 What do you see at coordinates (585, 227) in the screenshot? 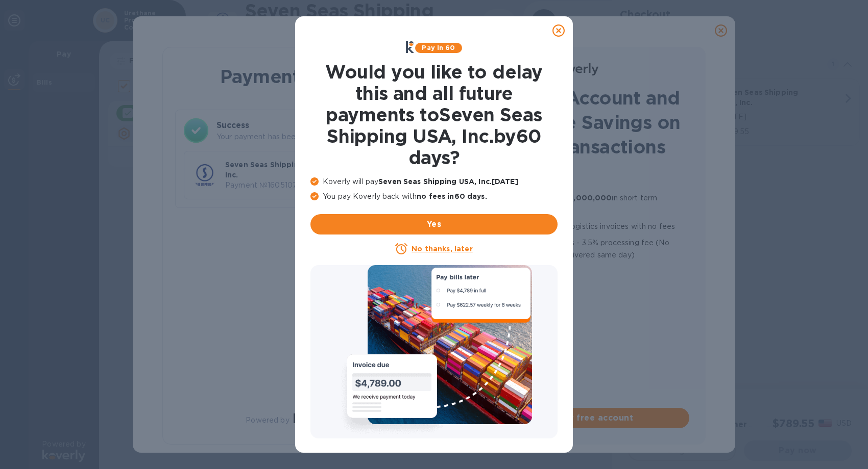
I see `p: all logistics invoices with no fees` at bounding box center [585, 227].